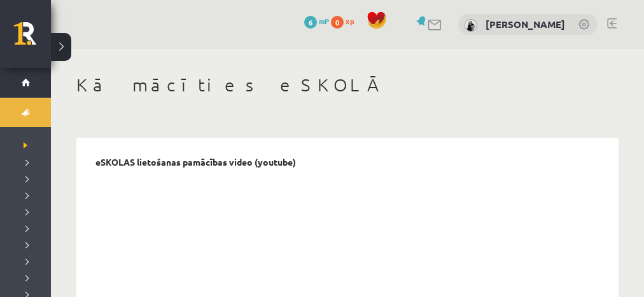 The height and width of the screenshot is (297, 644). What do you see at coordinates (324, 21) in the screenshot?
I see `span: mP` at bounding box center [324, 21].